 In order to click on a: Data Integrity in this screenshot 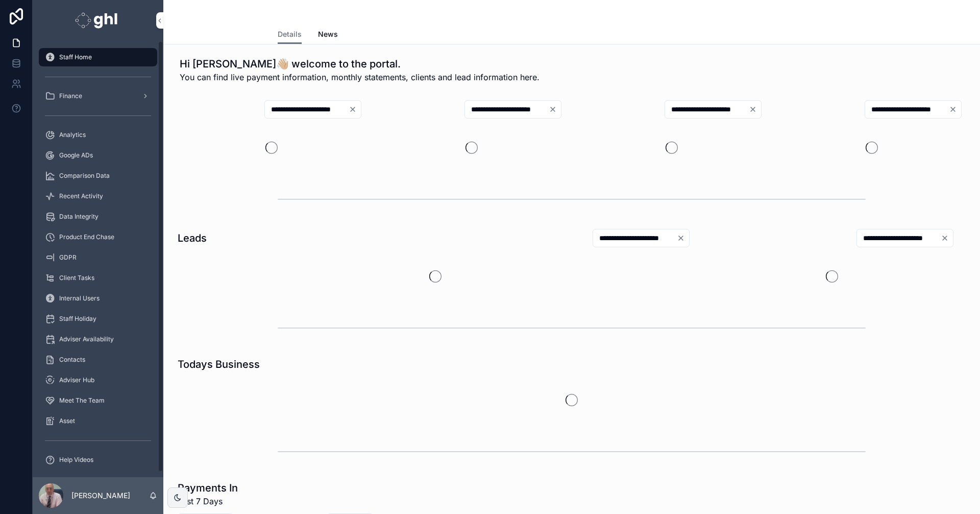, I will do `click(98, 217)`.